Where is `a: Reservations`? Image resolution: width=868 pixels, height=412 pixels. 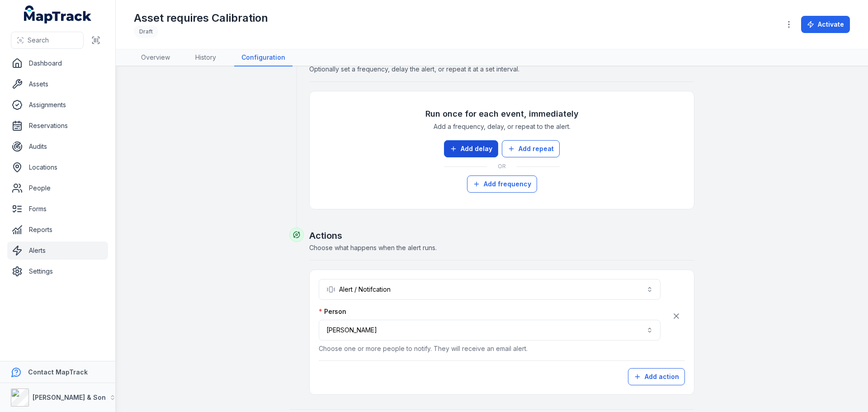 a: Reservations is located at coordinates (58, 125).